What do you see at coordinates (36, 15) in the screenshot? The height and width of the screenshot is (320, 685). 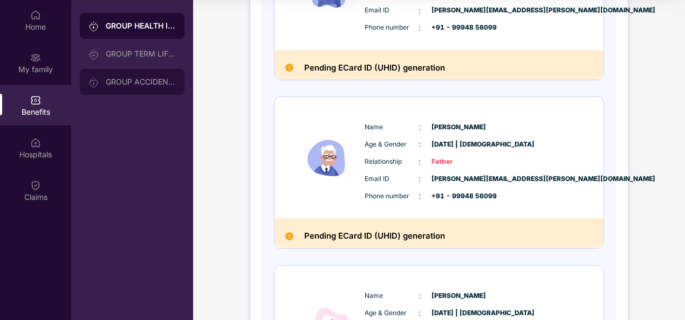 I see `img: svg+xml;base64,PHN2ZyBpZD0iSG9tZSIgeG1sbnM9Imh0dHA6Ly93d3cudzMub3JnLzIwMDAvc3ZnIiB3aWR0aD0iMjAiIG...` at bounding box center [36, 15].